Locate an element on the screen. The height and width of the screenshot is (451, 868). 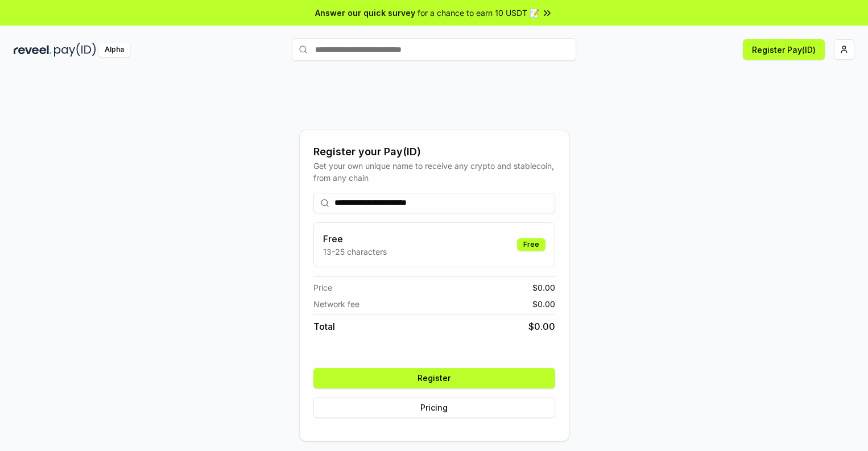
div: Get your own unique name to receive any crypto and stablecoin, from any chain is located at coordinates (434, 172).